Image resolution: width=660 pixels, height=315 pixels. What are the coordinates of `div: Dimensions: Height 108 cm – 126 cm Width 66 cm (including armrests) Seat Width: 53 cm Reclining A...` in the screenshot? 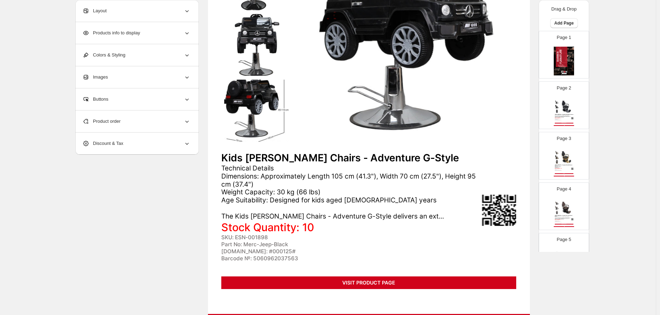 It's located at (563, 167).